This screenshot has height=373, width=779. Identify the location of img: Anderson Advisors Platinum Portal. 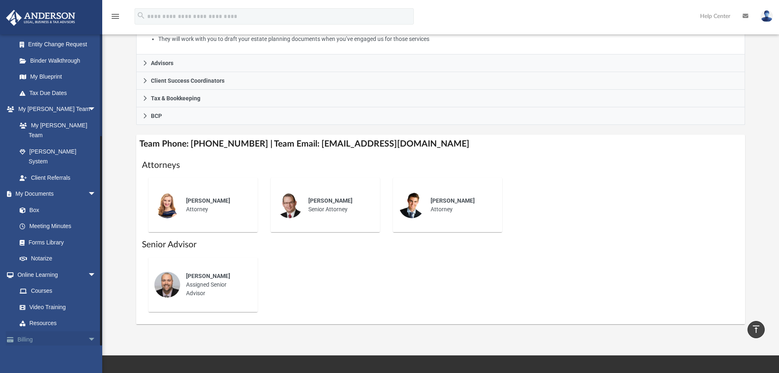
(41, 18).